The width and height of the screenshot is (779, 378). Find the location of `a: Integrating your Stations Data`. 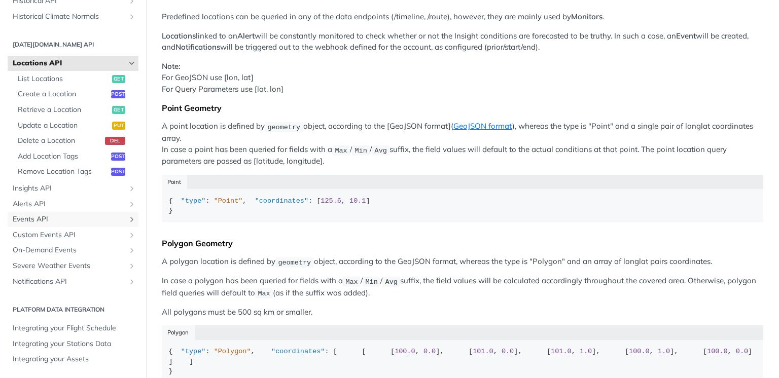

a: Integrating your Stations Data is located at coordinates (73, 344).